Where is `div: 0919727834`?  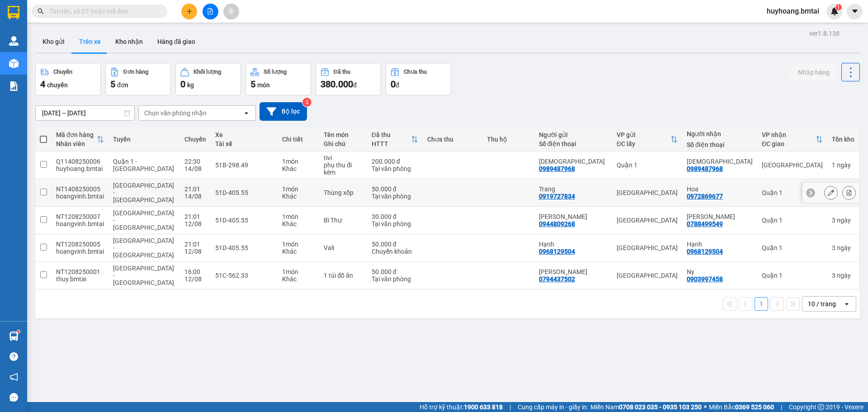 div: 0919727834 is located at coordinates (556, 196).